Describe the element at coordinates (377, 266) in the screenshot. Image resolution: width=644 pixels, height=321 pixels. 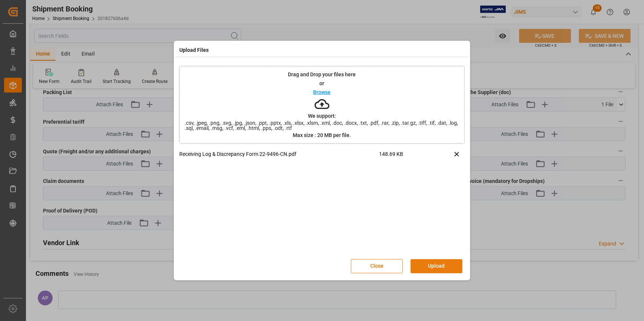
I see `button: Close` at that location.